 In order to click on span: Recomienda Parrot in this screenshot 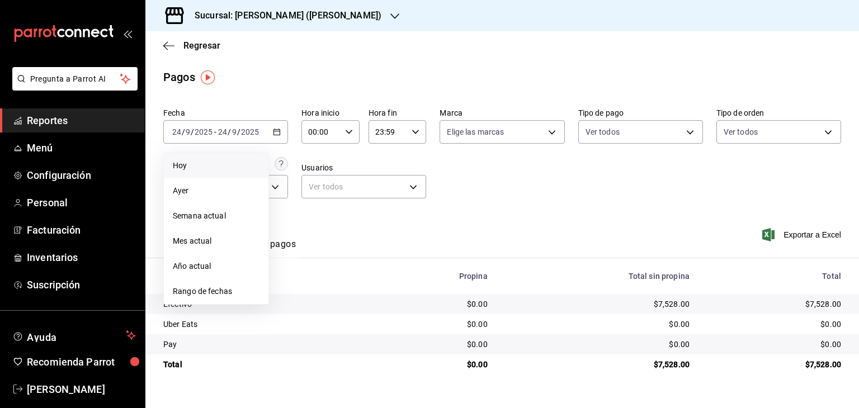, I will do `click(81, 362)`.